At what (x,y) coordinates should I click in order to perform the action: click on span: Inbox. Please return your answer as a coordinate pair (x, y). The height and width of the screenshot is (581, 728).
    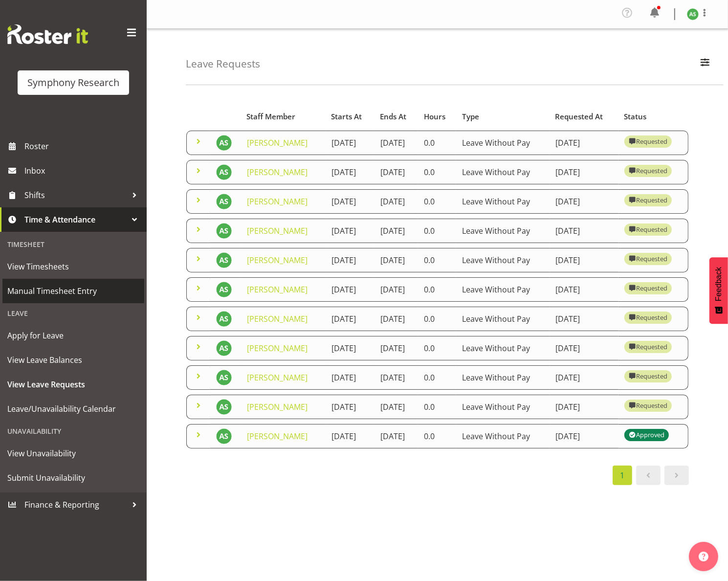
    Looking at the image, I should click on (83, 171).